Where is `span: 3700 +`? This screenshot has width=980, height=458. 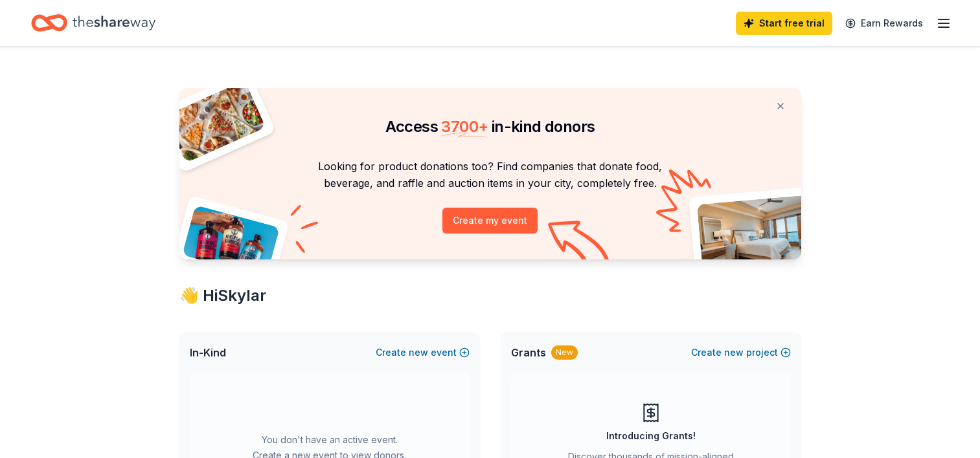 span: 3700 + is located at coordinates (464, 126).